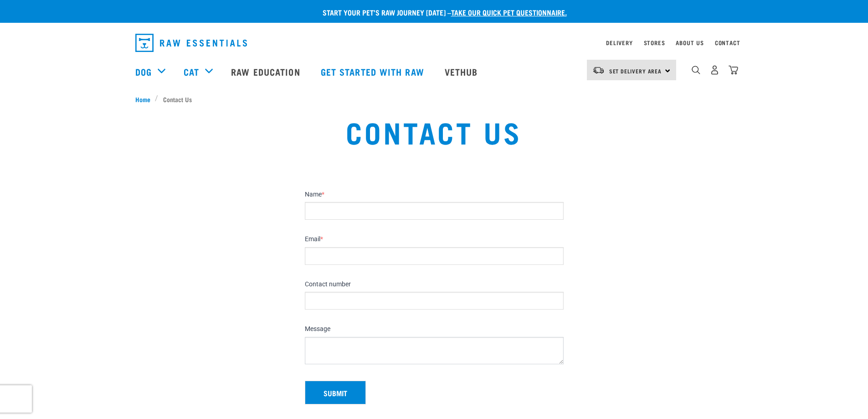 The width and height of the screenshot is (868, 419). Describe the element at coordinates (434, 99) in the screenshot. I see `nav: breadcrumbs` at that location.